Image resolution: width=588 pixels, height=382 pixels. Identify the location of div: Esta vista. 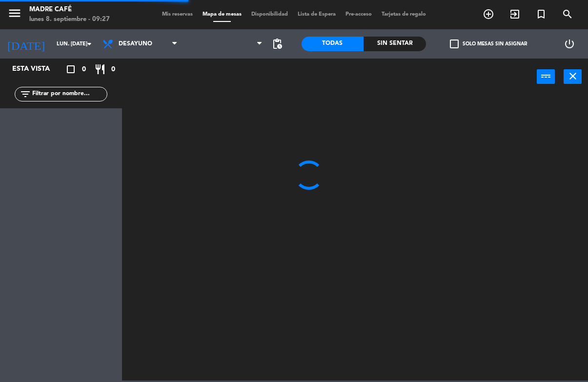
(37, 69).